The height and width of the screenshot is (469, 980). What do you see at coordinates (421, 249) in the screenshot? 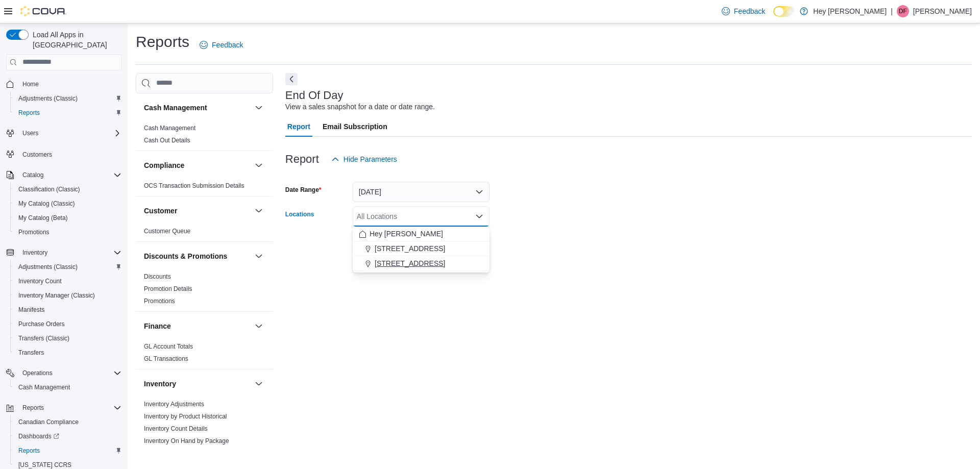
I see `div: Choose from the following options` at bounding box center [421, 249].